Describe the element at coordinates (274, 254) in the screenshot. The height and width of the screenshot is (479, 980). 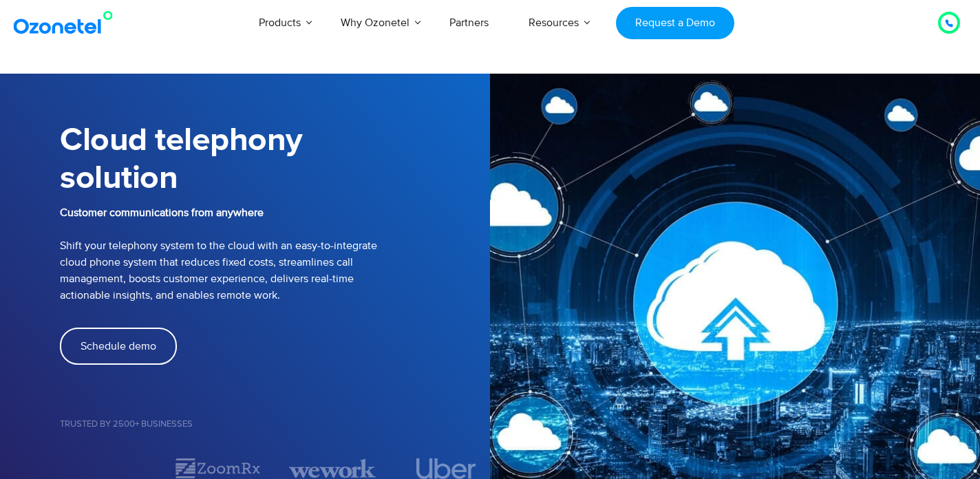
I see `p: Shift your telephony system to the cloud with an easy-to-integrate cloud phone system that reduce...` at that location.